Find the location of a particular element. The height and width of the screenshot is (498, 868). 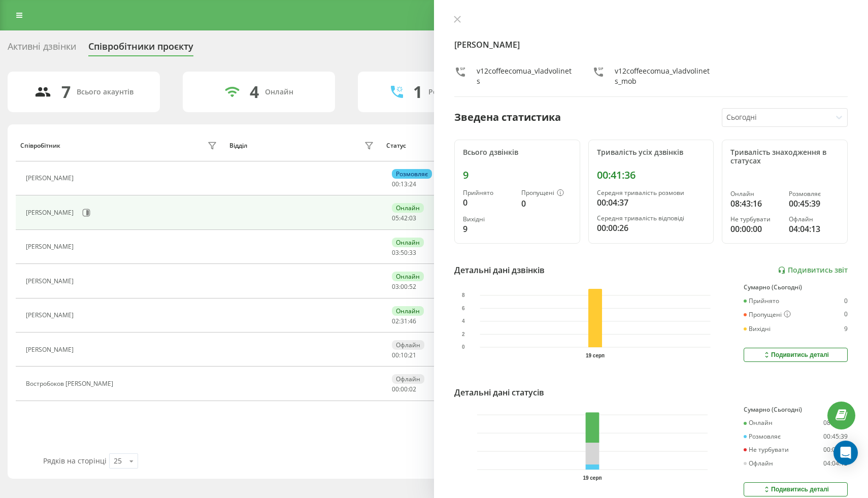

div: Відділ is located at coordinates (238, 146).